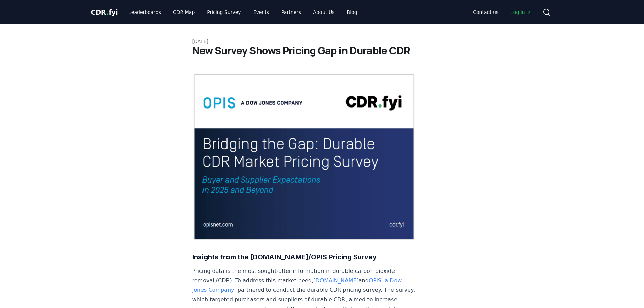  Describe the element at coordinates (105, 12) in the screenshot. I see `a: CDR.fyi` at that location.